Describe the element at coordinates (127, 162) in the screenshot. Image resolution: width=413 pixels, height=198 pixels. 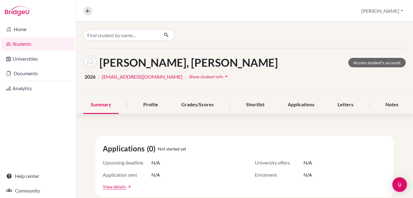
I see `span: Upcoming deadline` at that location.